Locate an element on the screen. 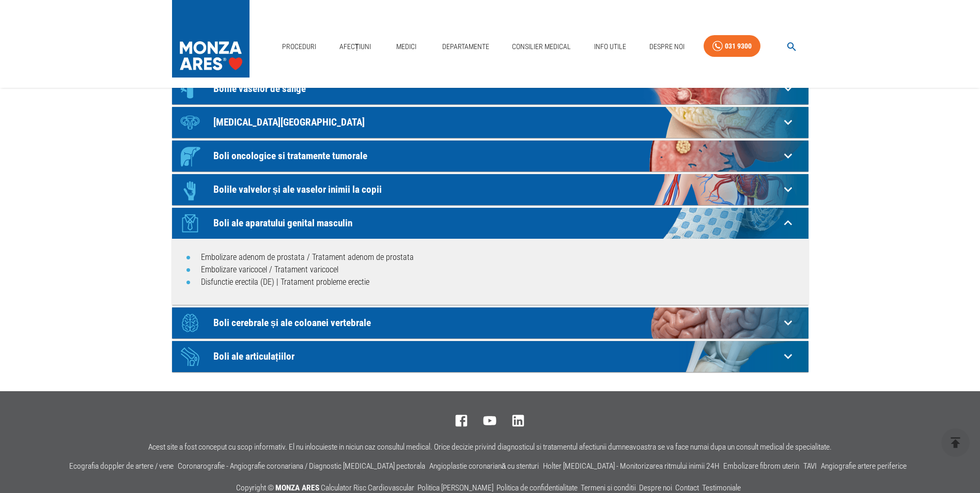 The width and height of the screenshot is (980, 493). a: Despre noi is located at coordinates (656, 488).